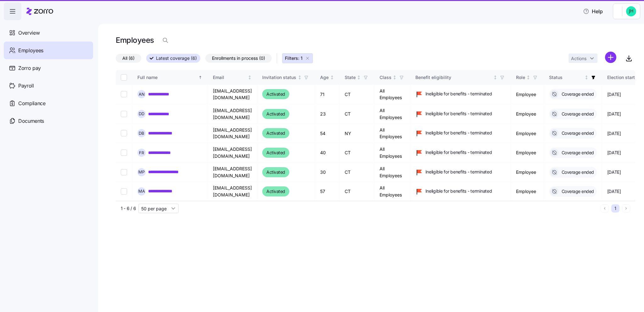 Image resolution: width=644 pixels, height=312 pixels. I want to click on span: Compliance, so click(32, 103).